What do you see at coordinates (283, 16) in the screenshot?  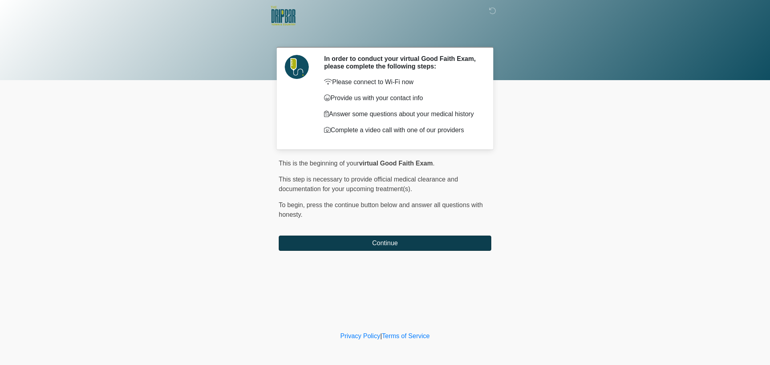 I see `img: The DRIPBaR Town & Country Crossing Logo` at bounding box center [283, 16].